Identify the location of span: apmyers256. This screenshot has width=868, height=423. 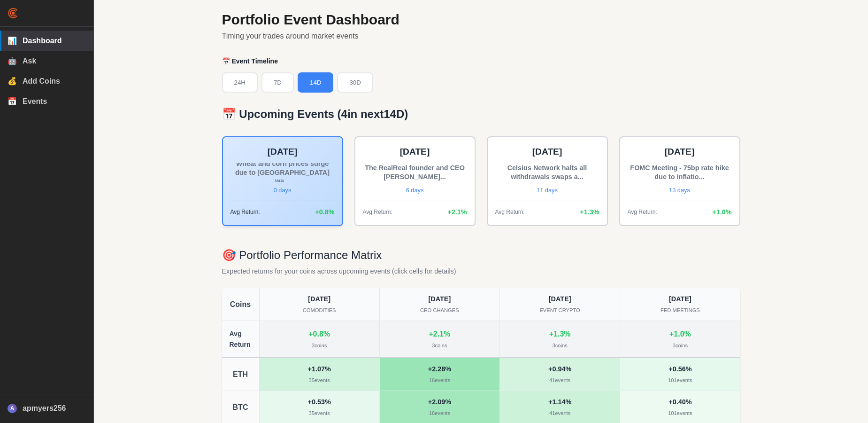
(54, 408).